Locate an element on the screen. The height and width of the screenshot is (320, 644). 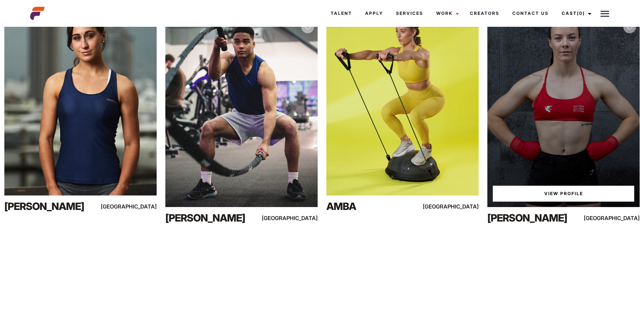
img: cropped-aefm-brand-fav-22-square.png is located at coordinates (37, 13).